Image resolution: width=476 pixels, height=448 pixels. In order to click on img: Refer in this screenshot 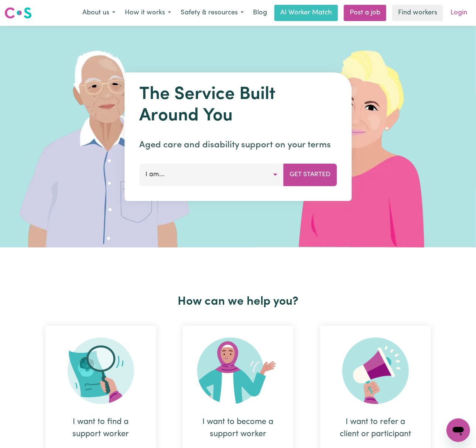, I will do `click(375, 371)`.